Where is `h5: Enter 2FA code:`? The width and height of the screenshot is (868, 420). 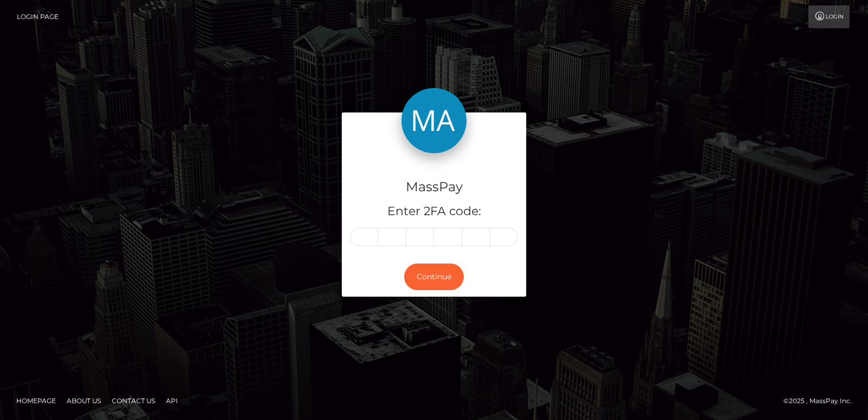 h5: Enter 2FA code: is located at coordinates (434, 211).